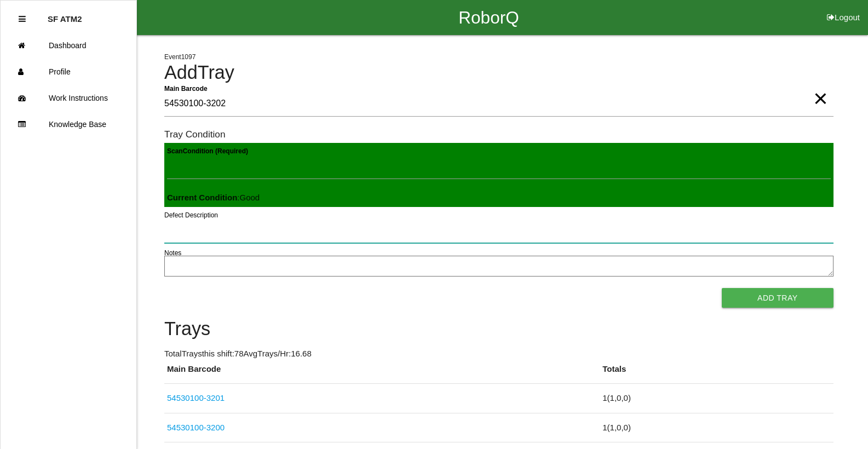 The height and width of the screenshot is (449, 868). I want to click on th: Totals, so click(716, 373).